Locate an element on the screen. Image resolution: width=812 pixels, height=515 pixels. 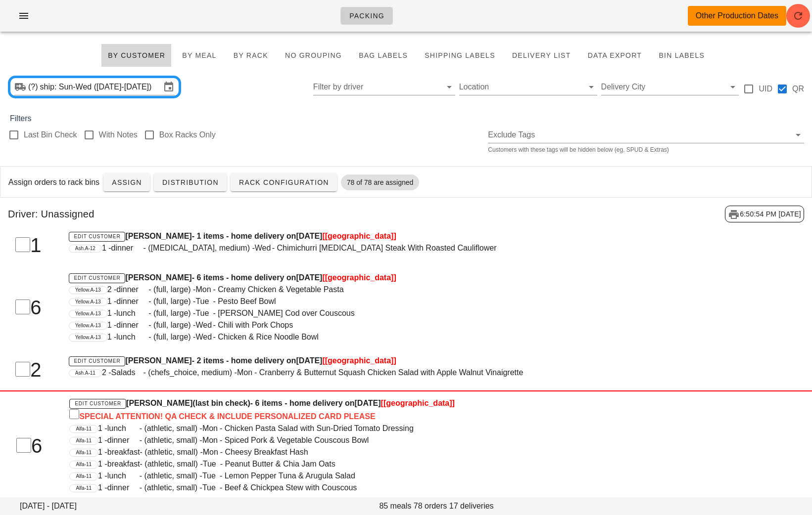
span: 1 - - (full, large) - - Pesto Beef Bowl is located at coordinates (192, 301).